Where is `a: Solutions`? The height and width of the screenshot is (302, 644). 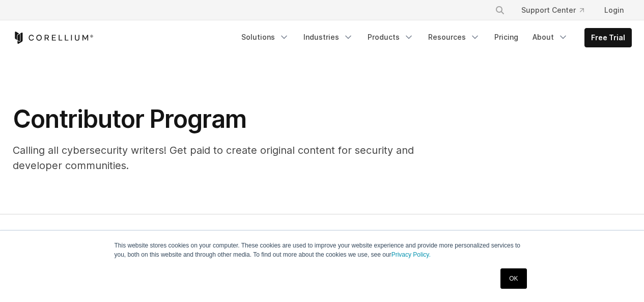
a: Solutions is located at coordinates (265, 37).